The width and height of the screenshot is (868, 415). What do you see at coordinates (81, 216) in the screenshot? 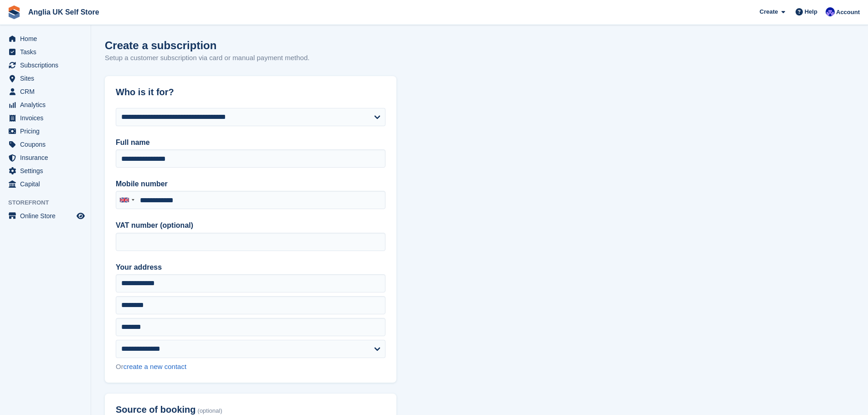
I see `a: Preview store` at bounding box center [81, 216].